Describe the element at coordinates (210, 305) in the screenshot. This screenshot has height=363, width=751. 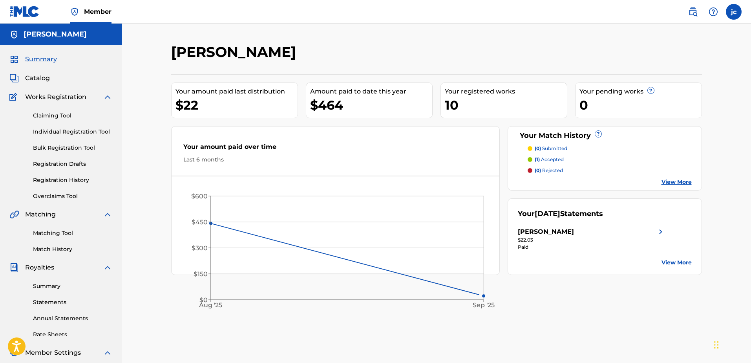
I see `tspan: Aug '25` at that location.